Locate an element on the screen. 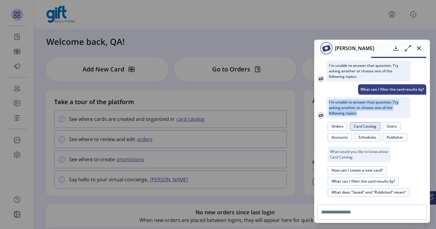  button: Schedules is located at coordinates (368, 137).